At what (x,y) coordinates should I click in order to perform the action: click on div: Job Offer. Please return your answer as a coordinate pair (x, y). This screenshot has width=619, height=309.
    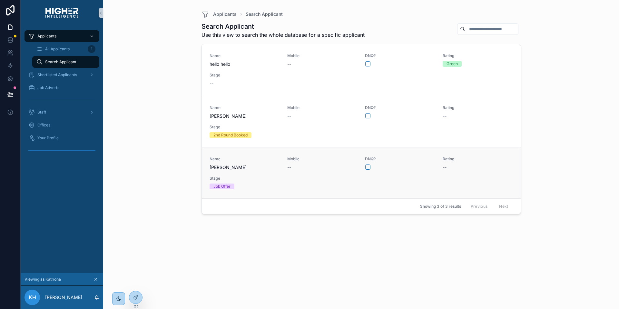
    Looking at the image, I should click on (222, 186).